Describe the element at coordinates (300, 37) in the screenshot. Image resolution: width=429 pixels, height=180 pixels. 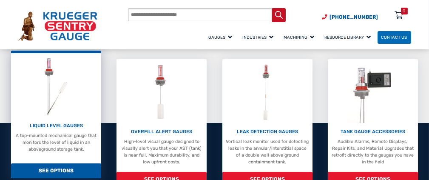
I see `a: Machining` at that location.